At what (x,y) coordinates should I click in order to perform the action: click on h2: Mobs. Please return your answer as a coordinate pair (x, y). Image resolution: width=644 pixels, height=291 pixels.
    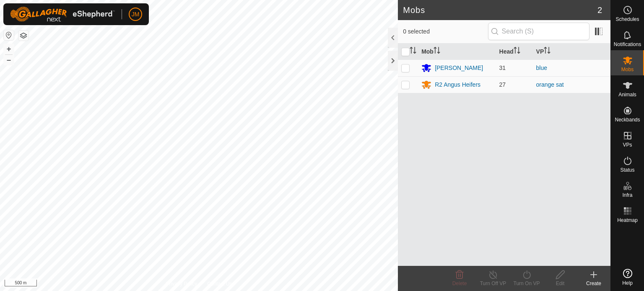
    Looking at the image, I should click on (500, 10).